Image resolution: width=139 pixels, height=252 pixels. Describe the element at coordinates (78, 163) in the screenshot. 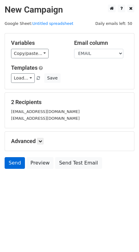

I see `a: Send Test Email` at that location.